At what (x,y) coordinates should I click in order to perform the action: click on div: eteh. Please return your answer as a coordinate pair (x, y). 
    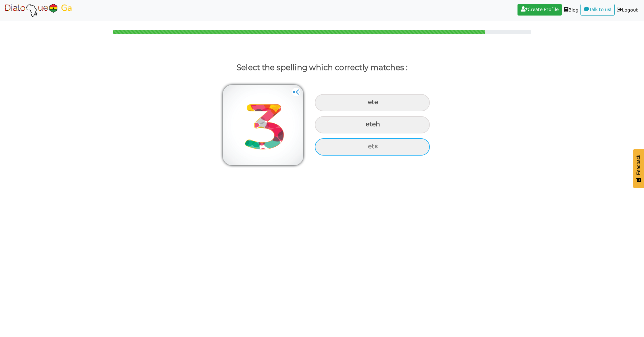
    Looking at the image, I should click on (372, 125).